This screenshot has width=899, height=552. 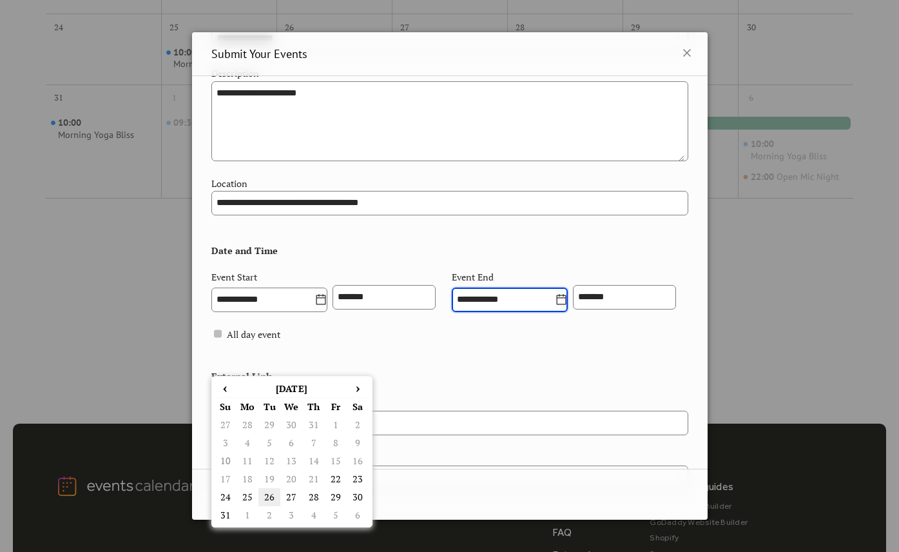 I want to click on td: 24, so click(x=226, y=497).